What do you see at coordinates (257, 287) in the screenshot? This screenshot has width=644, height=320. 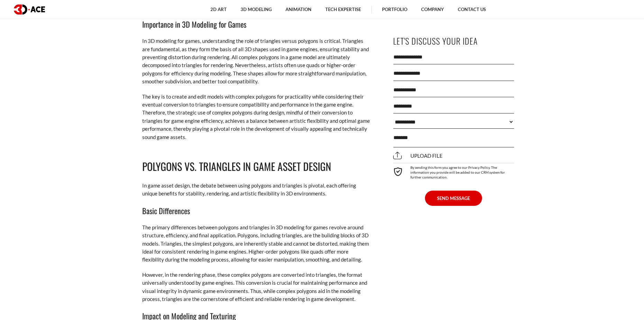 I see `p: However, in the rendering phase, these complex polygons are converted into triangles, the format ...` at bounding box center [257, 287].